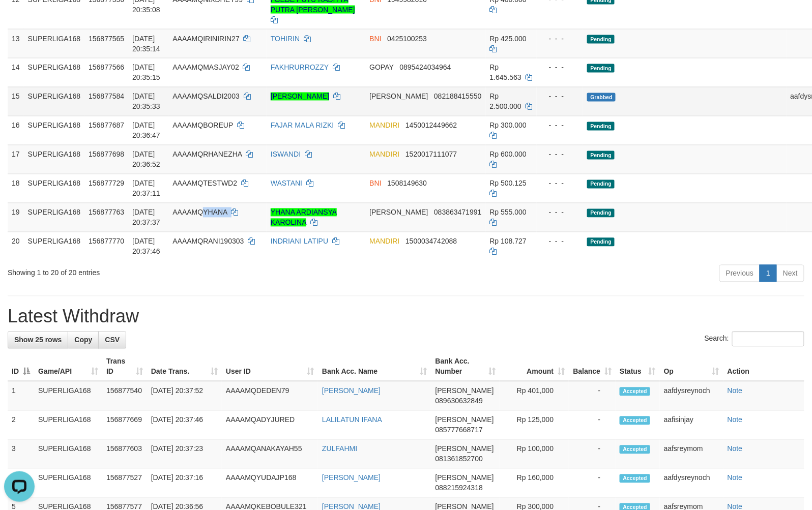  I want to click on div: Showing 1 to 20 of 20 entries, so click(169, 272).